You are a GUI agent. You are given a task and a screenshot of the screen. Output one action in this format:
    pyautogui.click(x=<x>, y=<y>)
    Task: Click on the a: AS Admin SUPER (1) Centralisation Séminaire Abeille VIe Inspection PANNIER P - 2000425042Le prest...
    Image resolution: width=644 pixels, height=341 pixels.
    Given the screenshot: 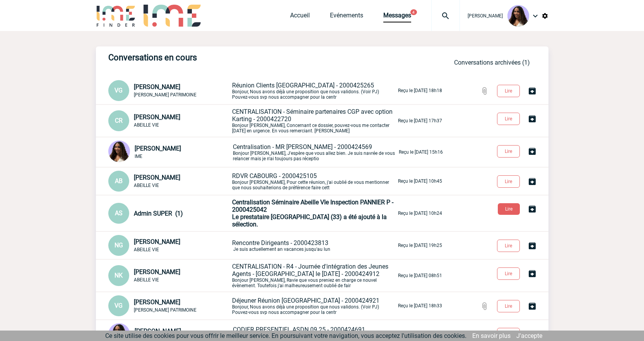 What is the action you would take?
    pyautogui.click(x=275, y=212)
    